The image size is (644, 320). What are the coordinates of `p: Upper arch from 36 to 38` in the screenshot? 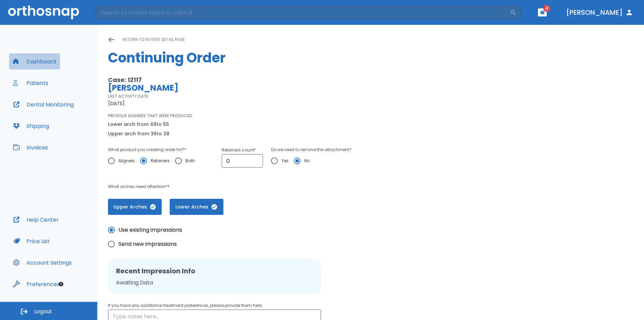 It's located at (139, 134).